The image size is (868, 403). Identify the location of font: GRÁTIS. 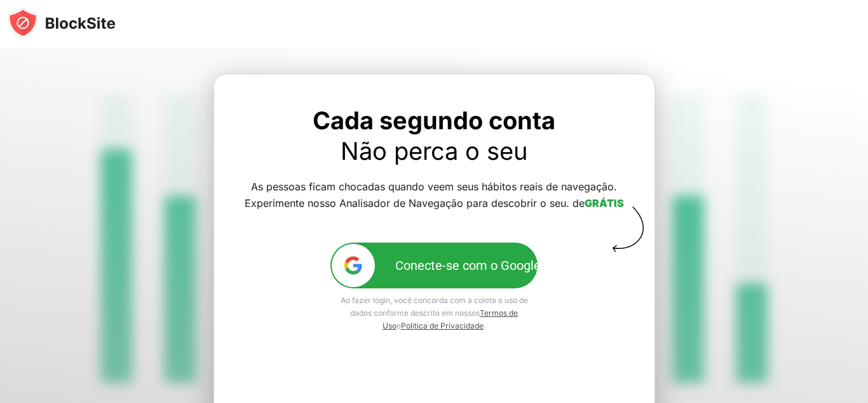
(604, 203).